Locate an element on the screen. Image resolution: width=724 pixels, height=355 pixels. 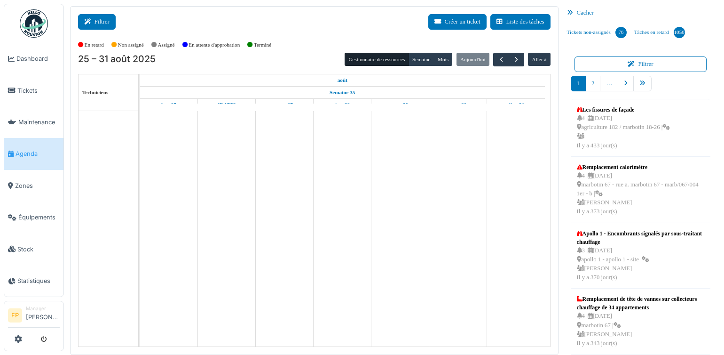
span: Stock is located at coordinates (39, 249).